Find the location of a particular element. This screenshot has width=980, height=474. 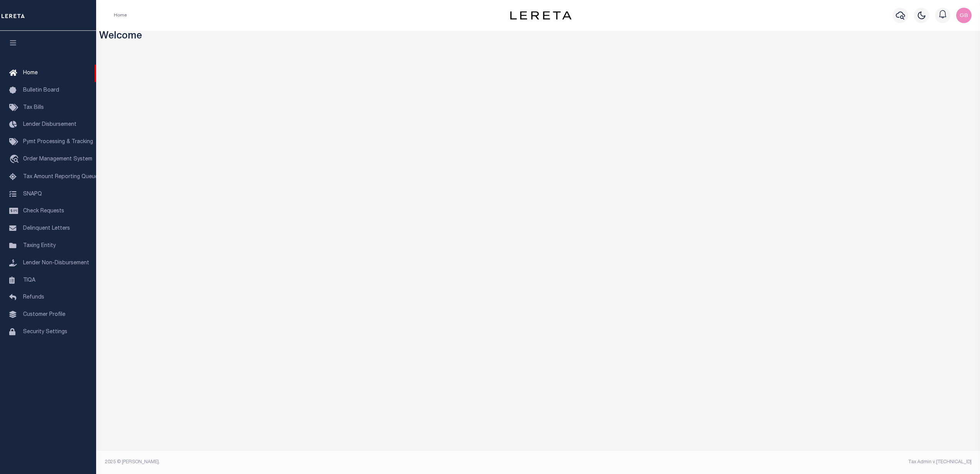

i: travel_explore is located at coordinates (16, 160).